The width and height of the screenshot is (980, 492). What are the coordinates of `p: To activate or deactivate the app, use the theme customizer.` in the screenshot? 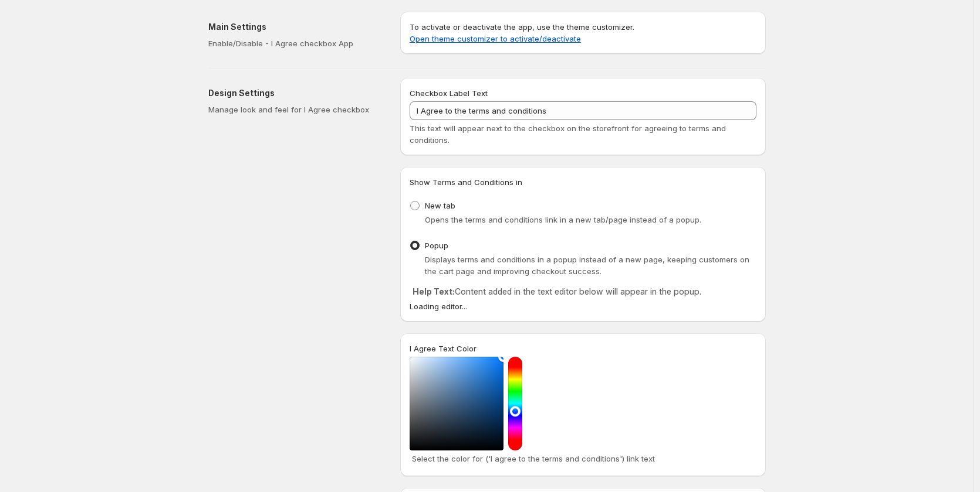 It's located at (582, 33).